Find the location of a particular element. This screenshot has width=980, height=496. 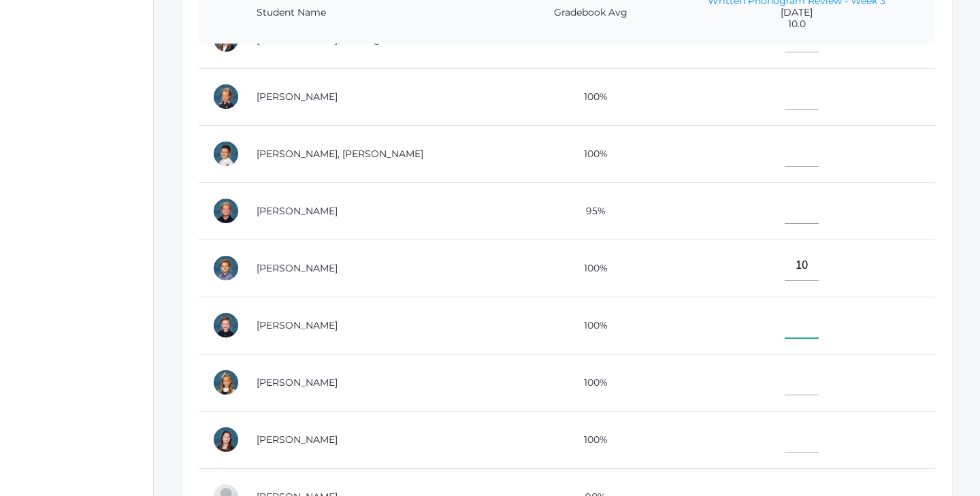

span: 10.0 is located at coordinates (797, 24).